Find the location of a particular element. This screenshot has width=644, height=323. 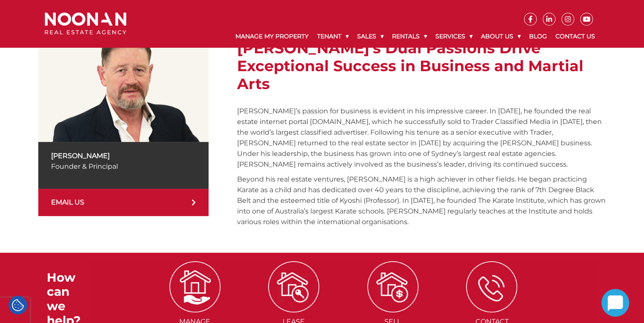

a: Services is located at coordinates (454, 36).